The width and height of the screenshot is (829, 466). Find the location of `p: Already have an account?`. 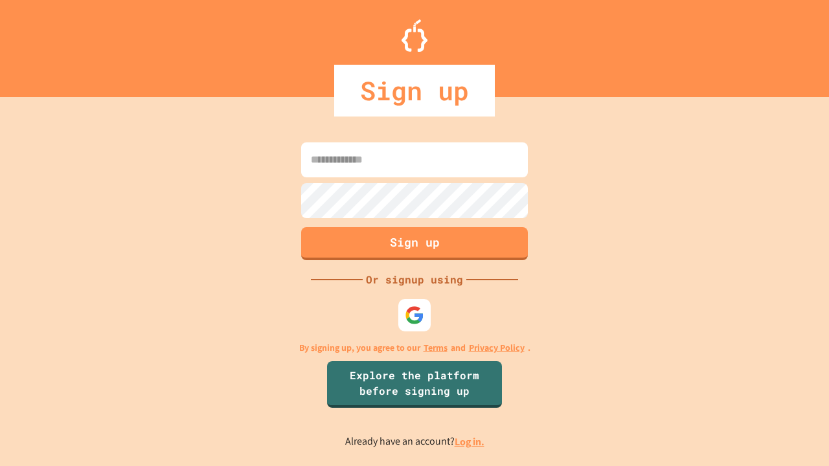

p: Already have an account? is located at coordinates (415, 442).